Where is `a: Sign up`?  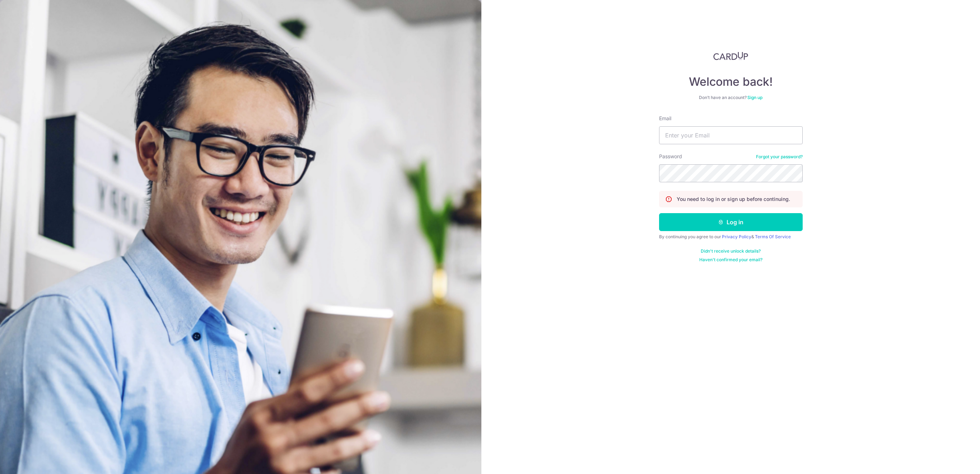
a: Sign up is located at coordinates (755, 97).